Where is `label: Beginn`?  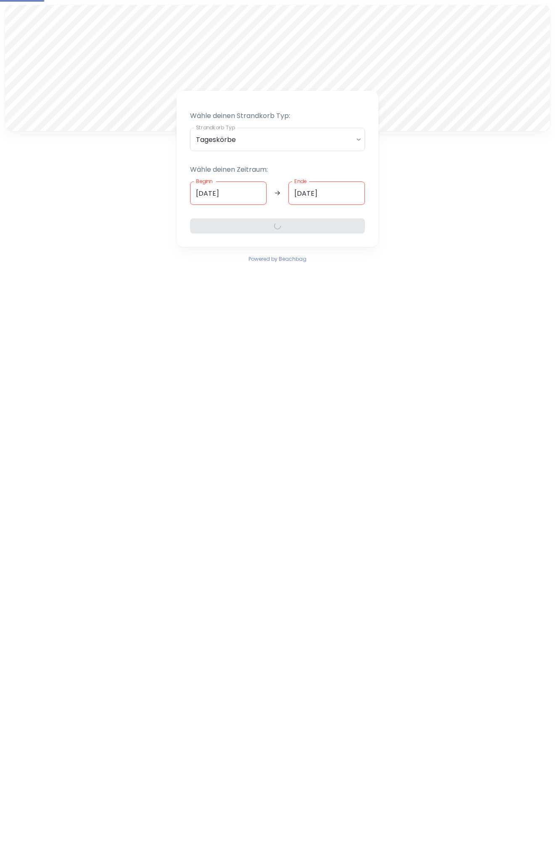 label: Beginn is located at coordinates (204, 181).